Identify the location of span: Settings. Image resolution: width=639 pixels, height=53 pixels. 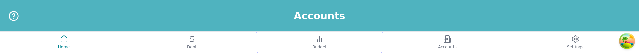
(575, 47).